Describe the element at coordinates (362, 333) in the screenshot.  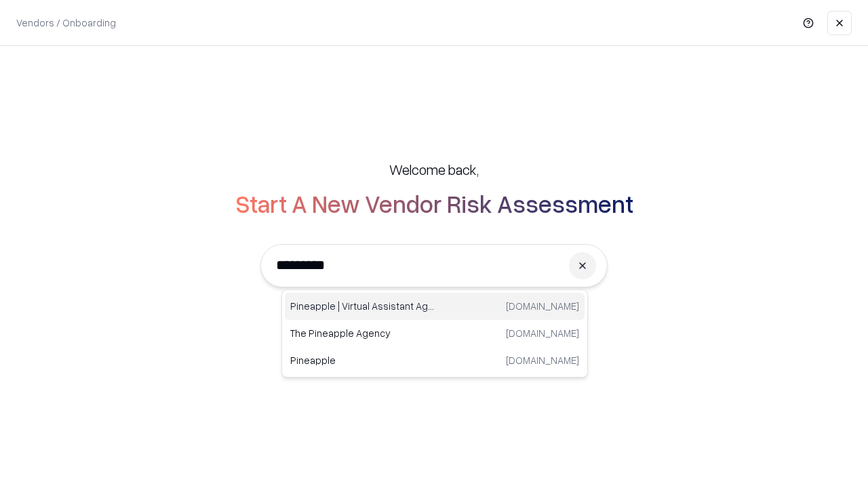
I see `p: The Pineapple Agency` at that location.